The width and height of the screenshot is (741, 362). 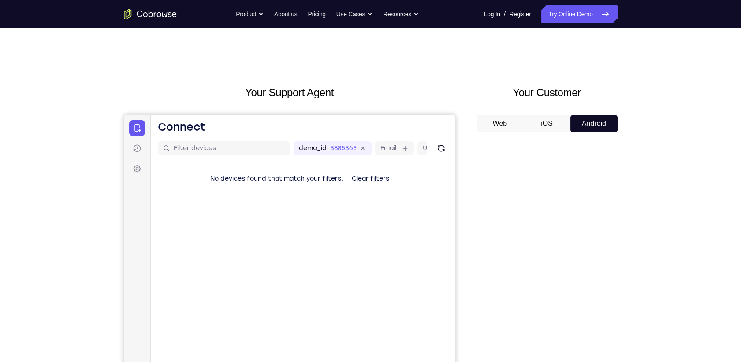 I want to click on button: iOS, so click(x=547, y=124).